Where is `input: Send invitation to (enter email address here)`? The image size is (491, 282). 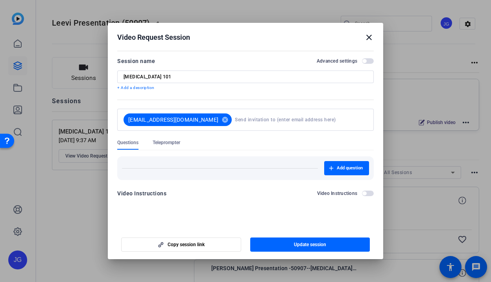 input: Send invitation to (enter email address here) is located at coordinates (300, 120).